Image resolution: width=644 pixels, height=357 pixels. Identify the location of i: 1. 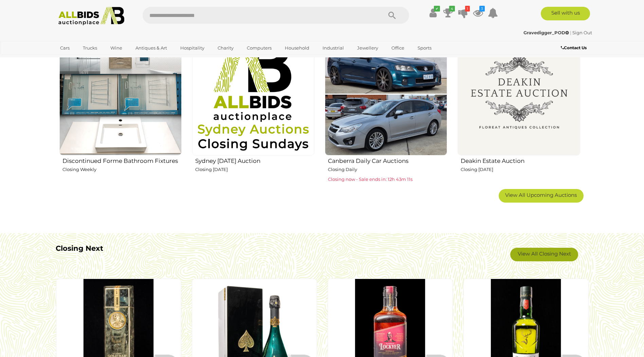
(468, 9).